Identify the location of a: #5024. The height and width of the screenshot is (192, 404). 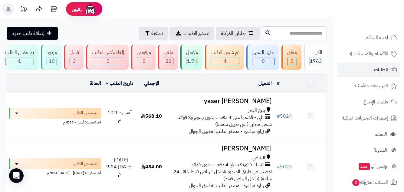
(284, 116).